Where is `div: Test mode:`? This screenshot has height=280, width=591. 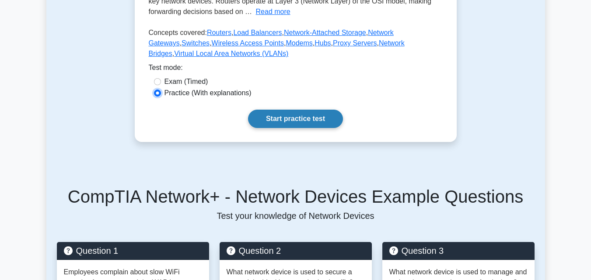
div: Test mode: is located at coordinates (295, 70).